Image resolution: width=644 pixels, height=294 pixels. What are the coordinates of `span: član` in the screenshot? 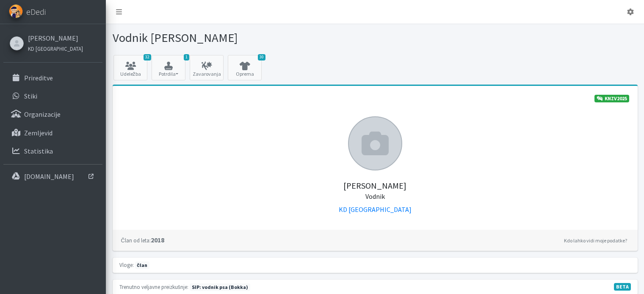 It's located at (142, 265).